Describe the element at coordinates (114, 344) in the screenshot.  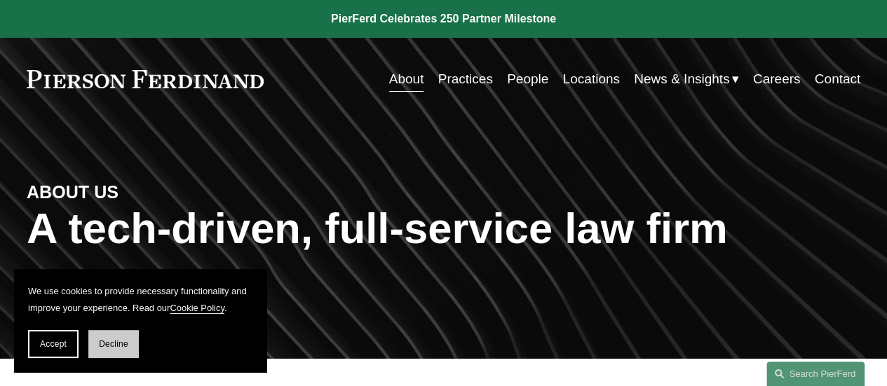
I see `span: Decline` at that location.